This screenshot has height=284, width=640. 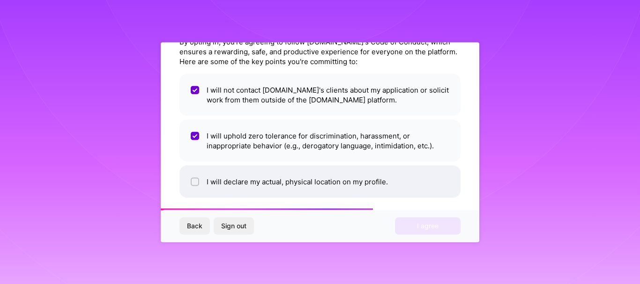 I want to click on button: Back, so click(x=195, y=226).